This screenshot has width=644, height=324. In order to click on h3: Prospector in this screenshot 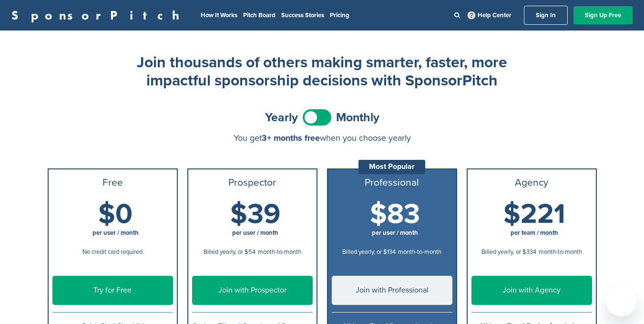, I will do `click(252, 183)`.